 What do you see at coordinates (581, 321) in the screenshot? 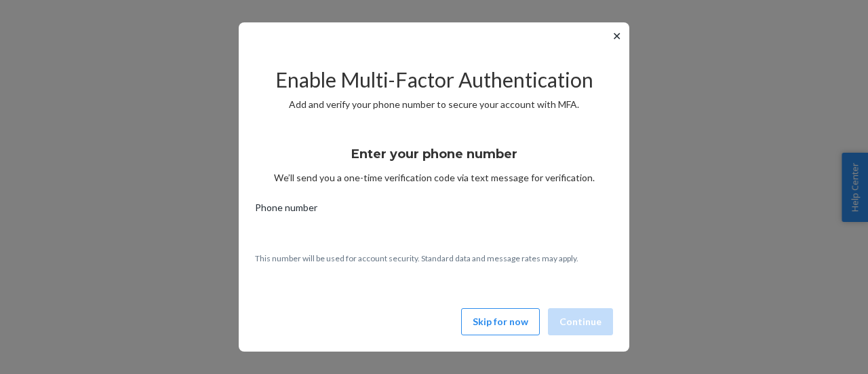
I see `button: Continue` at bounding box center [581, 321].